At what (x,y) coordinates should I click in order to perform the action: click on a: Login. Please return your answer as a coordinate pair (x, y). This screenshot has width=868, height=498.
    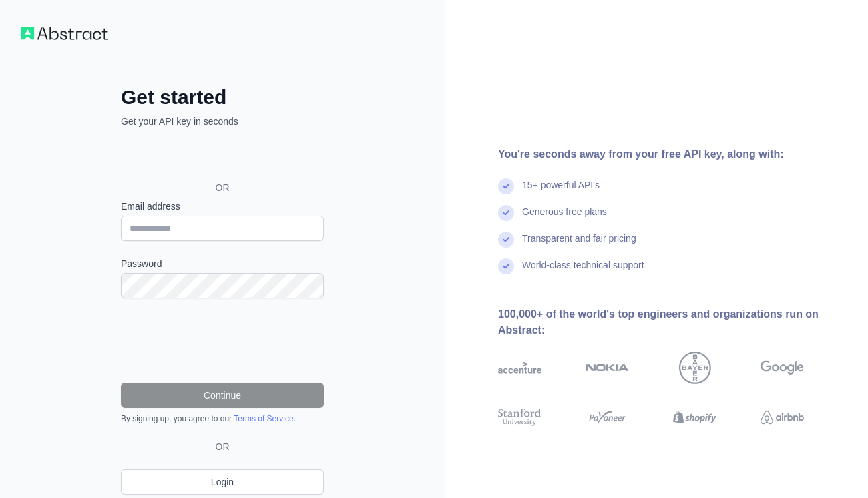
    Looking at the image, I should click on (222, 482).